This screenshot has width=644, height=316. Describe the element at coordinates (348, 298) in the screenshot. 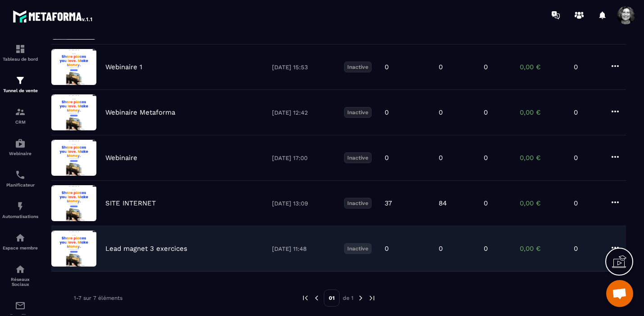

I see `p: de 1` at that location.